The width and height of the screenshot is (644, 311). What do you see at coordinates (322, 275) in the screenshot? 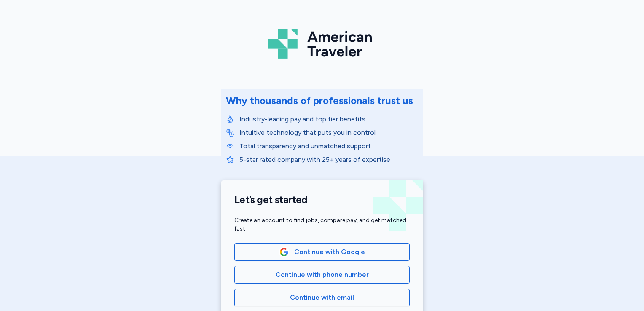
I see `span: Continue with phone number` at bounding box center [322, 275].